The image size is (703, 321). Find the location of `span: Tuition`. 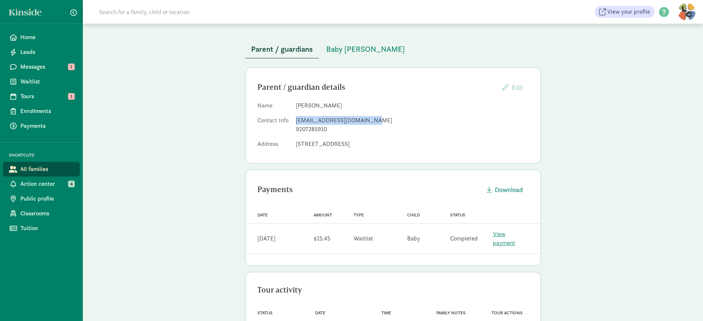

span: Tuition is located at coordinates (47, 228).